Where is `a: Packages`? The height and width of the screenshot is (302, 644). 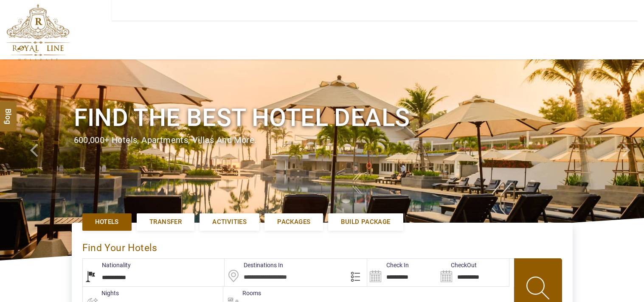
a: Packages is located at coordinates (293, 222).